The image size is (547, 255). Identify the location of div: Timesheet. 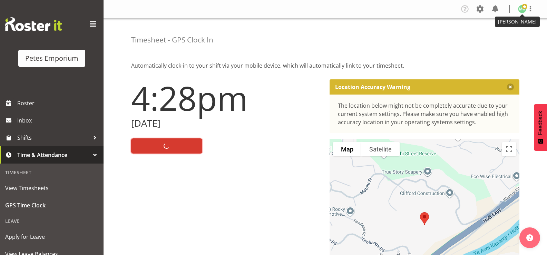
(52, 172).